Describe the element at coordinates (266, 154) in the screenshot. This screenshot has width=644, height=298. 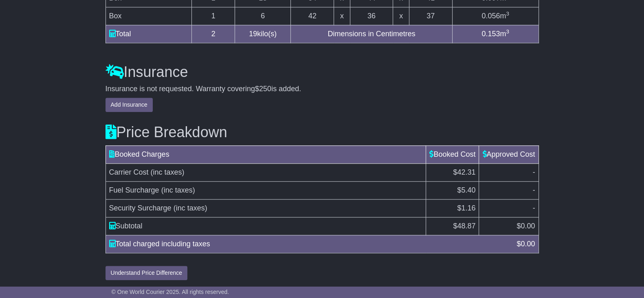
I see `td: Booked Charges` at that location.